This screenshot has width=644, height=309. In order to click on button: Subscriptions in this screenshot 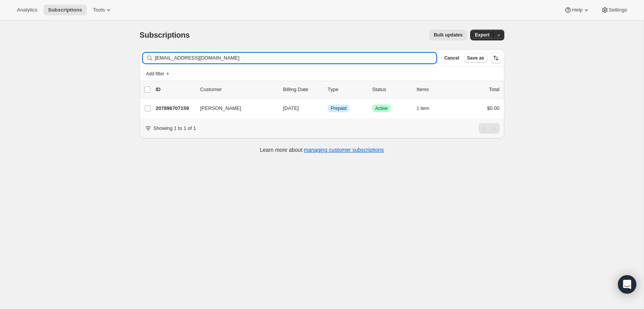, I will do `click(65, 10)`.